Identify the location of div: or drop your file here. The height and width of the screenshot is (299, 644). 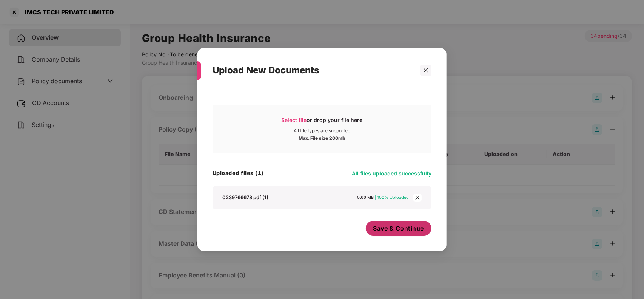
(322, 122).